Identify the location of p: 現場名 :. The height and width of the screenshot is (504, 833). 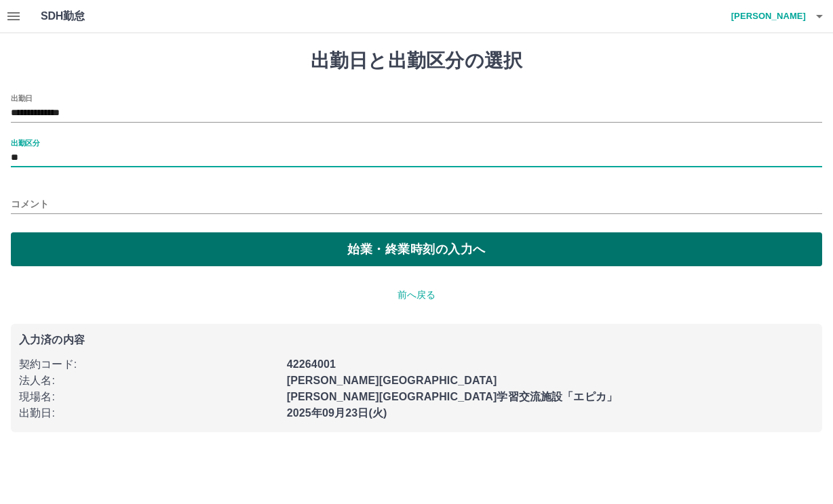
(149, 398).